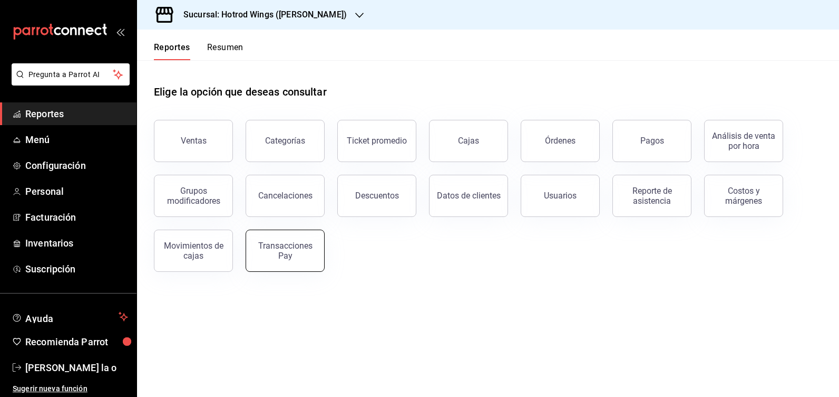 The image size is (839, 397). Describe the element at coordinates (76, 243) in the screenshot. I see `span: Inventarios` at that location.